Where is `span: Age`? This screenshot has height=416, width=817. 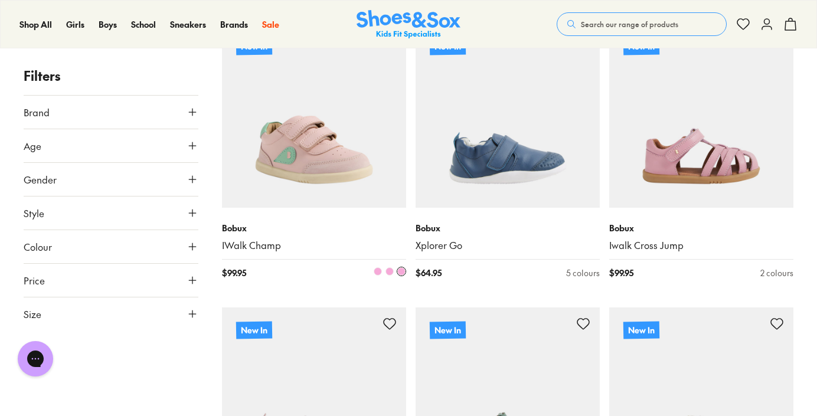 span: Age is located at coordinates (32, 146).